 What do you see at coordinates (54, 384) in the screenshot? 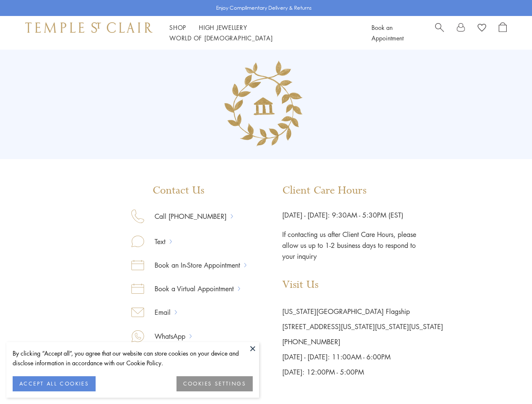
I see `button: ACCEPT ALL COOKIES` at bounding box center [54, 384].